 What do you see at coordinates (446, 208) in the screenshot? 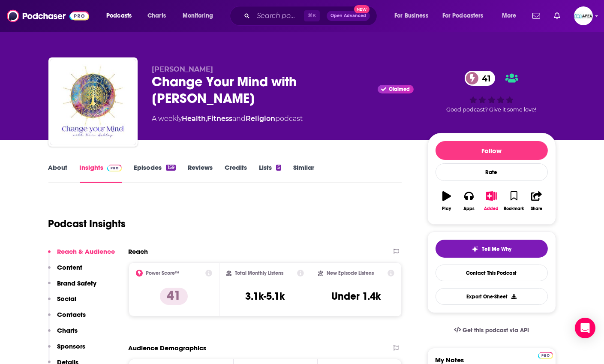
I see `div: Play` at bounding box center [446, 208].